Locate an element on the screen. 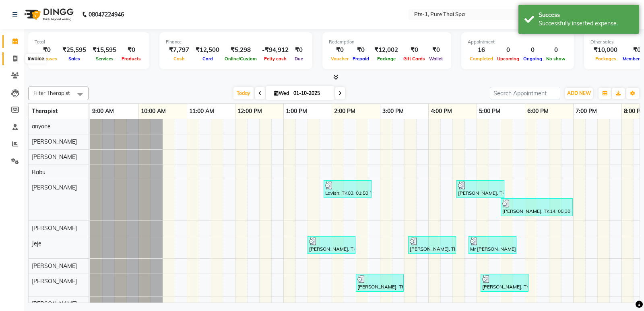 The width and height of the screenshot is (644, 311). a: 3:00 PM is located at coordinates (393, 111).